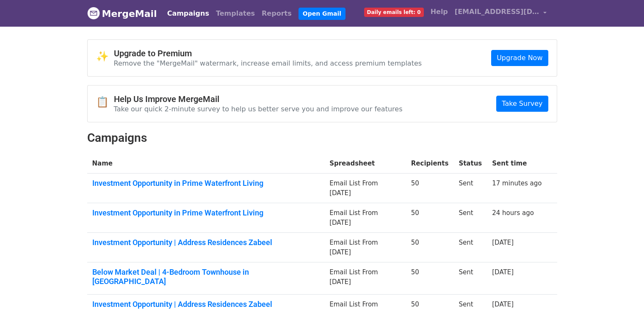 The image size is (644, 309). What do you see at coordinates (268, 63) in the screenshot?
I see `p: Remove the "MergeMail" watermark, increase email limits, and access premium templates` at bounding box center [268, 63].